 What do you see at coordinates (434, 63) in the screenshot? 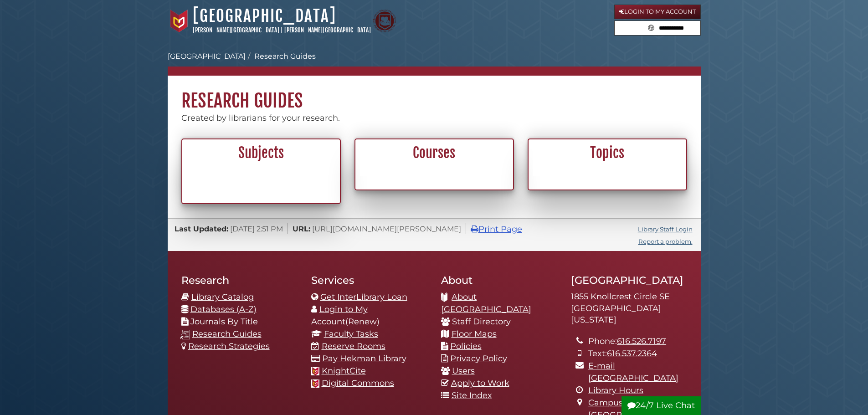
I see `nav: breadcrumb` at bounding box center [434, 63].